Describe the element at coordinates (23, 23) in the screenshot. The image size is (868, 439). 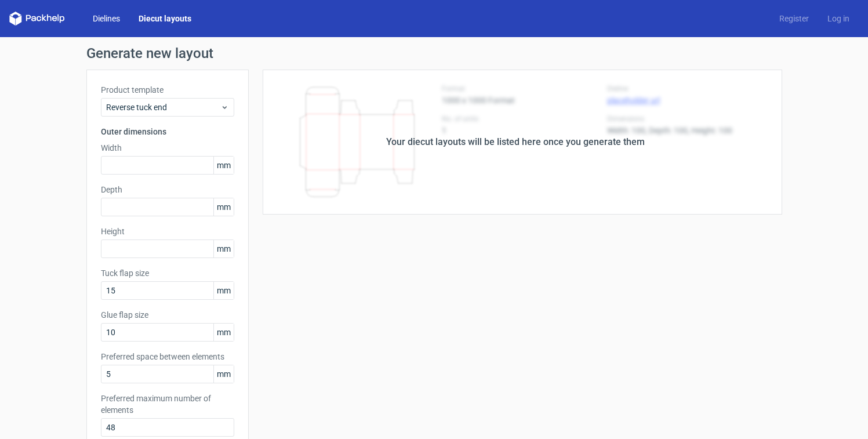
I see `img: logo_orange.svg` at that location.